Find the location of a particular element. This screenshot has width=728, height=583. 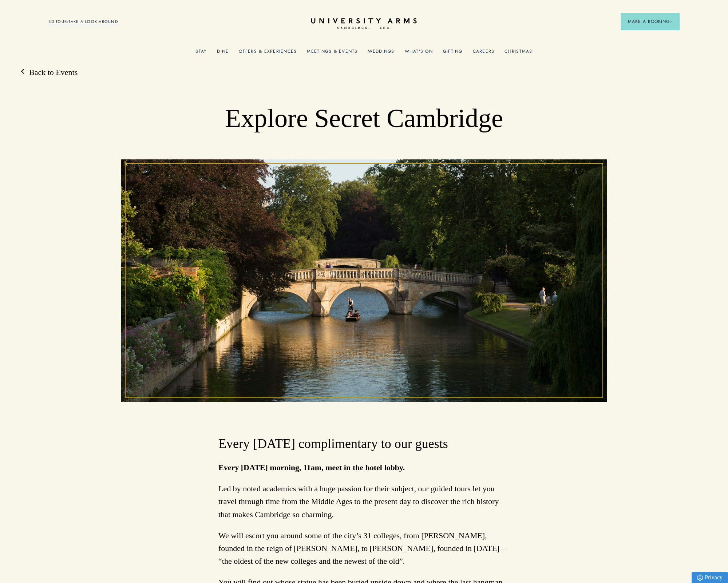

img: image-2f25fcfe9322285f695cd42c2c60ad217806459a-4134x2756-jpg is located at coordinates (364, 280).